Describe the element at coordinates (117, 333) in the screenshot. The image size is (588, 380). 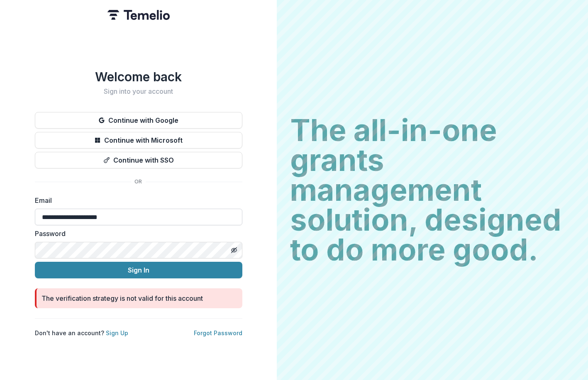
I see `a: Sign Up` at that location.